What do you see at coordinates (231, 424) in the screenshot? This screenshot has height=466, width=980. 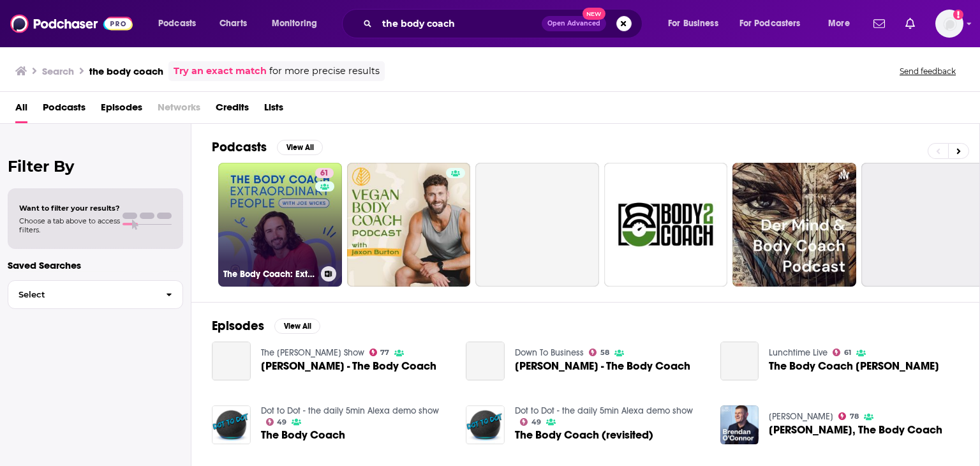 I see `img: The Body Coach` at bounding box center [231, 424].